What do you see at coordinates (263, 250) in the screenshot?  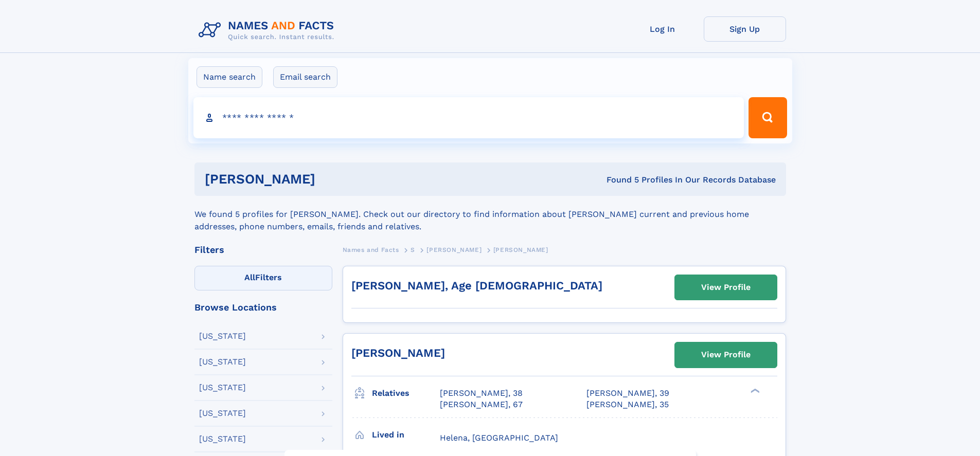 I see `div: Filters` at bounding box center [263, 250].